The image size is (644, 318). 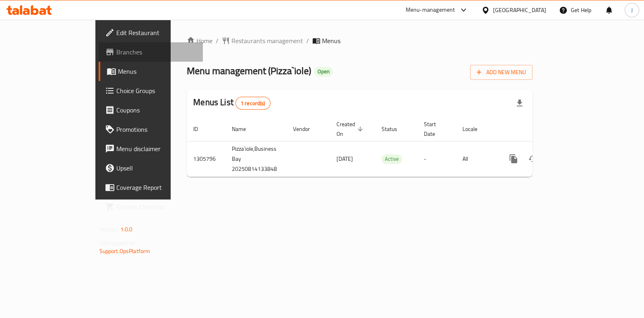 I want to click on a: Edit Restaurant, so click(x=150, y=33).